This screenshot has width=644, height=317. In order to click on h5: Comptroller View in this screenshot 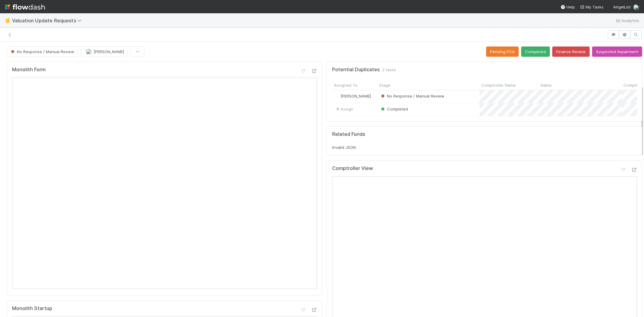, I will do `click(353, 168)`.